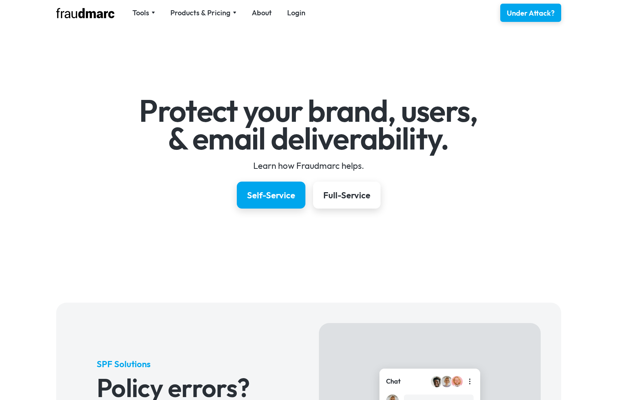 The image size is (617, 400). I want to click on div: Learn how Fraudmarc helps., so click(308, 166).